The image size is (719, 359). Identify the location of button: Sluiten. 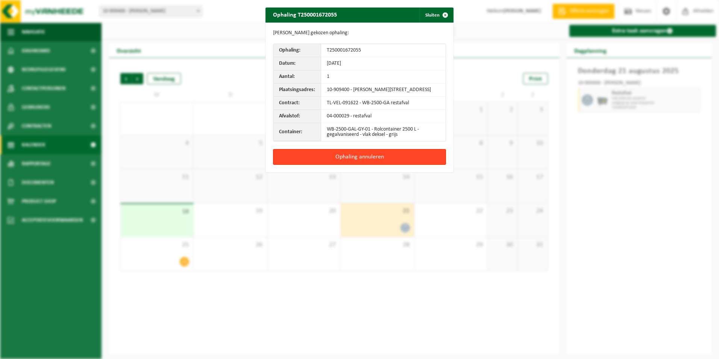
(436, 15).